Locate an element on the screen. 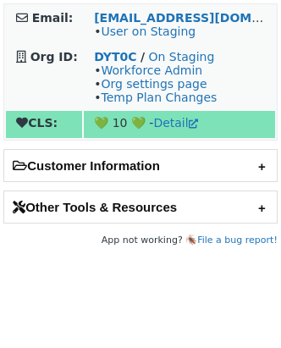 The width and height of the screenshot is (281, 348). strong: DYT0C is located at coordinates (115, 57).